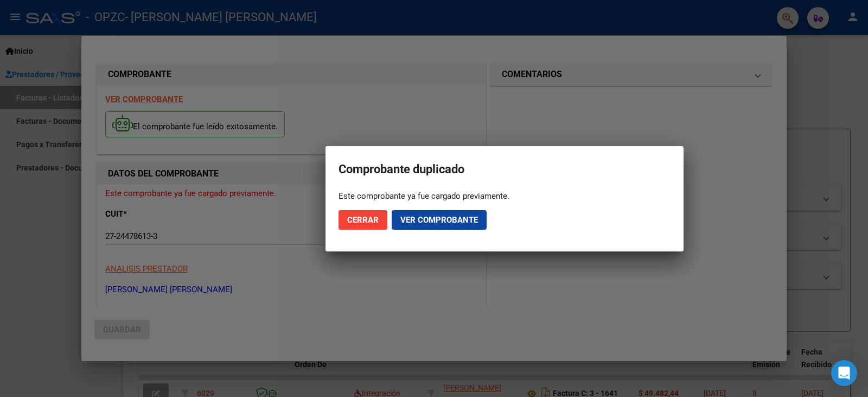 This screenshot has height=397, width=868. I want to click on button: Cerrar, so click(363, 220).